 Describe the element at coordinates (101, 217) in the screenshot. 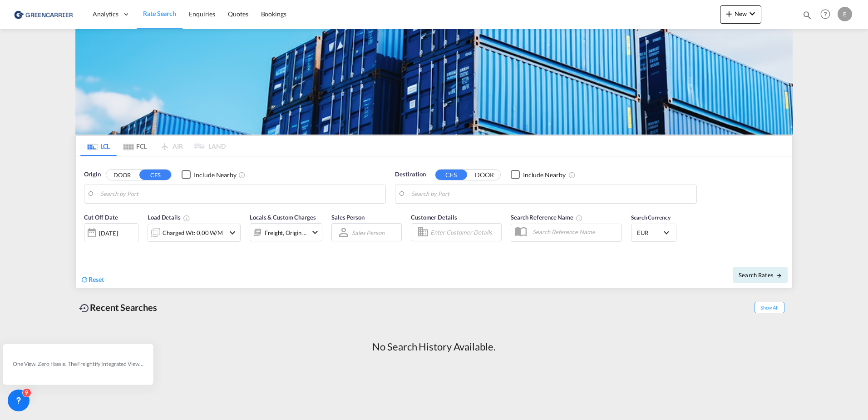

I see `span: Cut Off Date` at that location.